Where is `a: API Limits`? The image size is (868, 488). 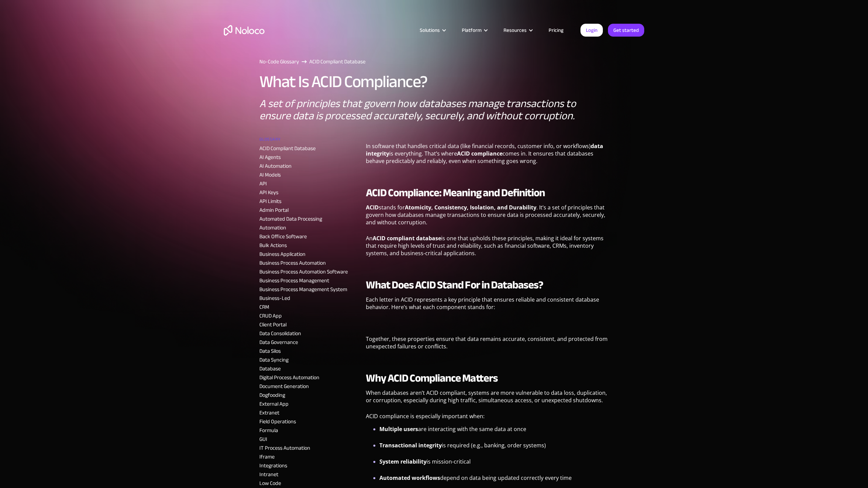 a: API Limits is located at coordinates (271, 201).